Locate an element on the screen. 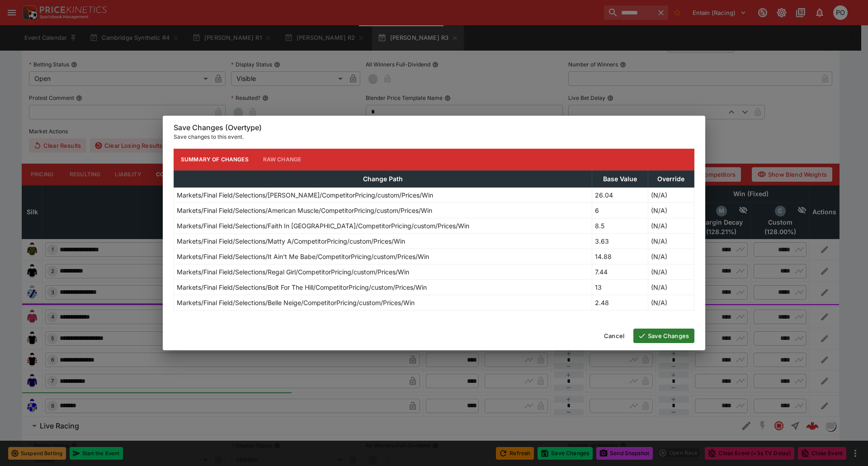  td: 26.04 is located at coordinates (620, 195).